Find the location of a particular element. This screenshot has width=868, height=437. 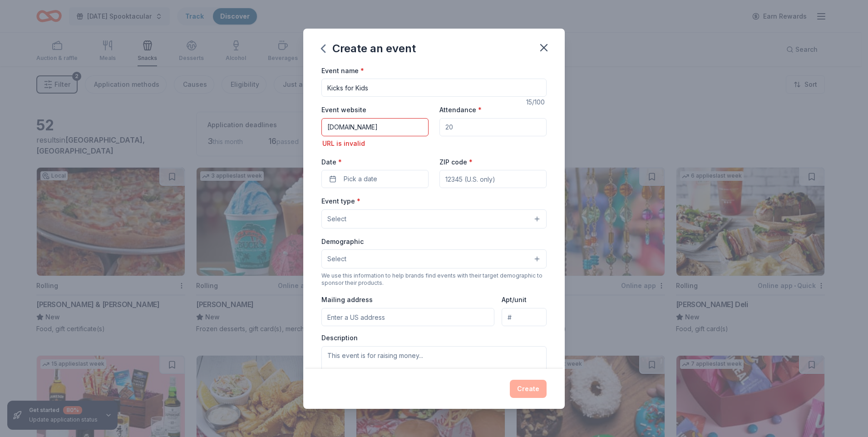

label: Description is located at coordinates (339, 338).